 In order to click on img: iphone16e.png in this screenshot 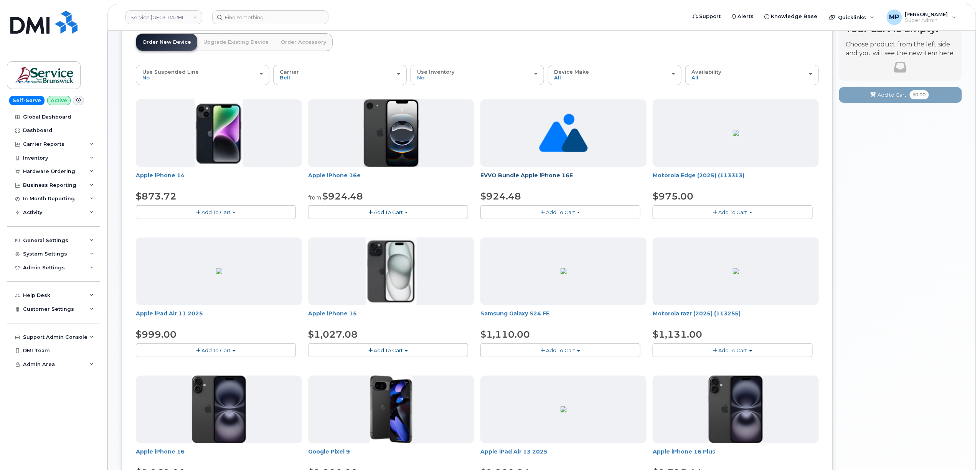, I will do `click(391, 133)`.